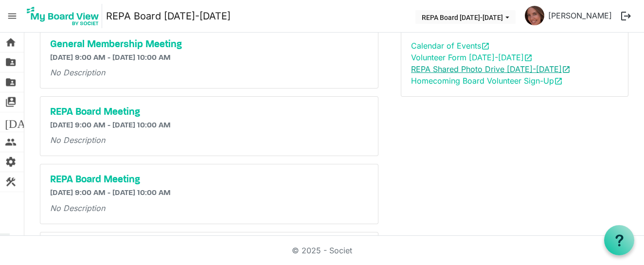 This screenshot has height=265, width=644. What do you see at coordinates (486, 81) in the screenshot?
I see `a: Homecoming Board Volunteer Sign-Upopen_in_new` at bounding box center [486, 81].